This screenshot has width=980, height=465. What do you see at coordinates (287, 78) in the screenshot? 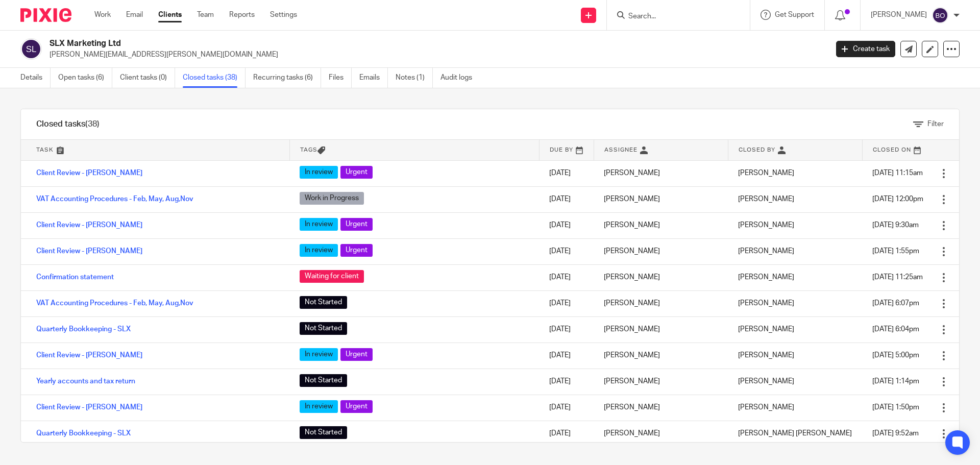
I see `a: Recurring tasks (6)` at bounding box center [287, 78].